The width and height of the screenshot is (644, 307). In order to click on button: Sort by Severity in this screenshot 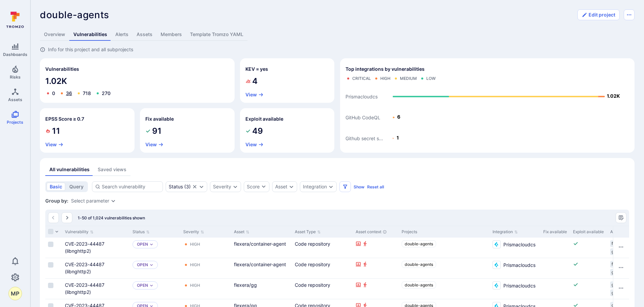, I will do `click(194, 232)`.